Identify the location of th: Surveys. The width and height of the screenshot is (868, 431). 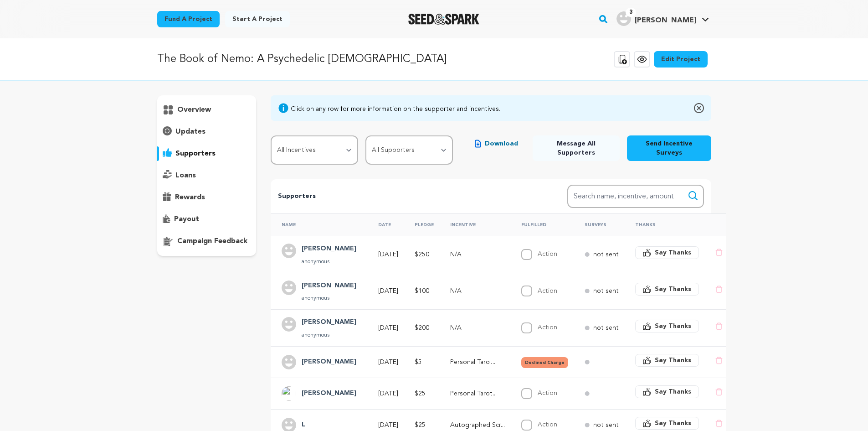
(598, 225).